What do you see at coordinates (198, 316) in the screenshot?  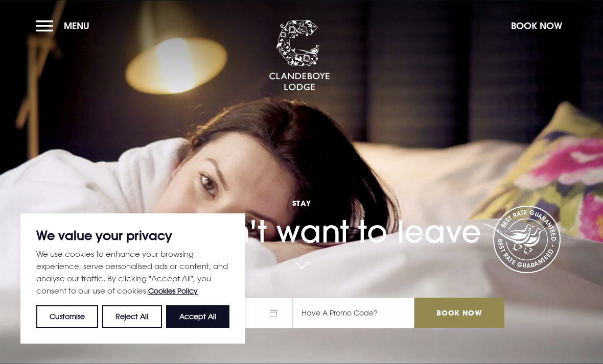 I see `button: Accept All` at bounding box center [198, 316].